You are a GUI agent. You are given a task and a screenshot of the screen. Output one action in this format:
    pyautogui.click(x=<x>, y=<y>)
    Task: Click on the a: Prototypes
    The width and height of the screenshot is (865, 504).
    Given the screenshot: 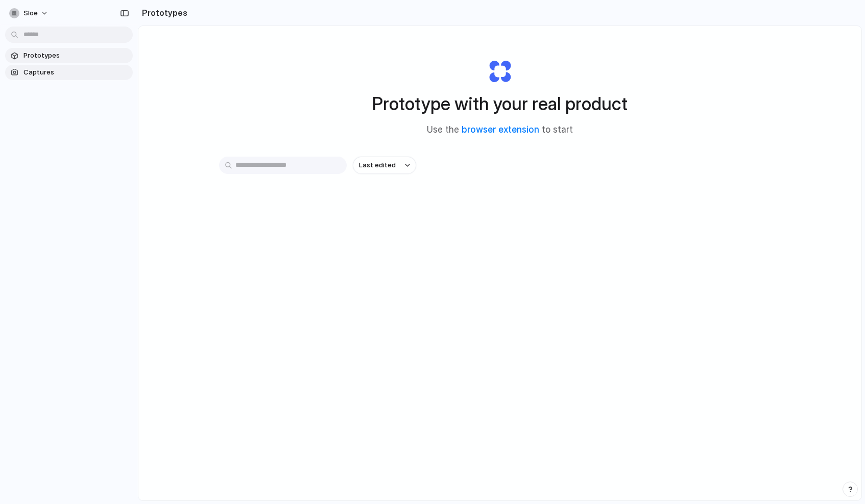 What is the action you would take?
    pyautogui.click(x=69, y=56)
    